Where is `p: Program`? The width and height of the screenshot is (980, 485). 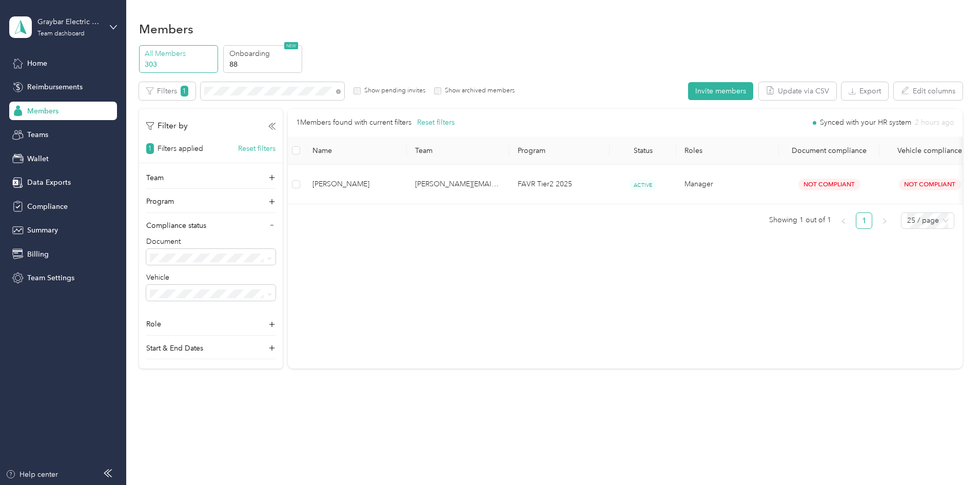
p: Program is located at coordinates (160, 201).